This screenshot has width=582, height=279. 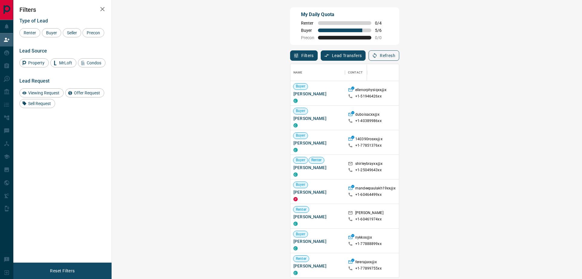 I want to click on div: MrLoft, so click(x=63, y=63).